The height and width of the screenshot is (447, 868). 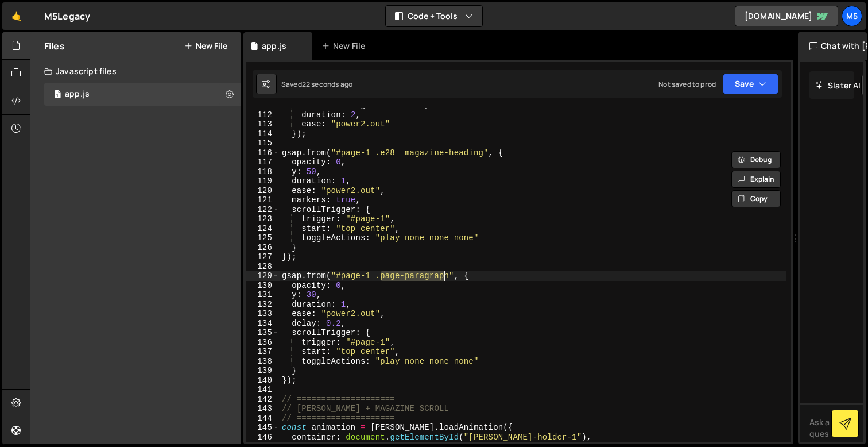 I want to click on div: 119, so click(x=262, y=181).